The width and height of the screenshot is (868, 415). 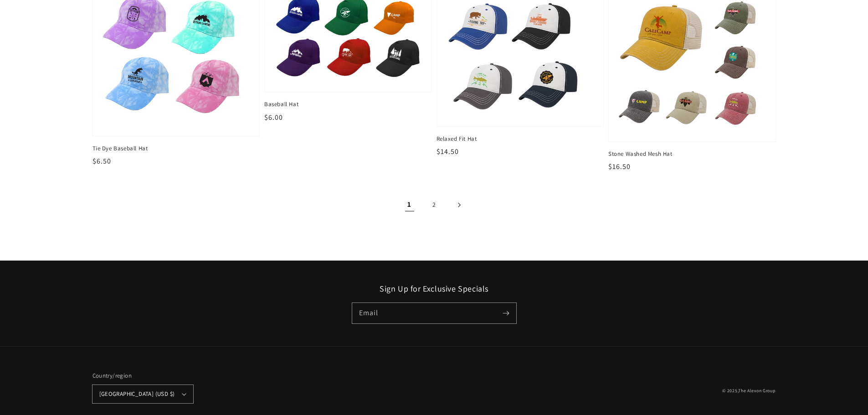 What do you see at coordinates (447, 151) in the screenshot?
I see `span: $14.50` at bounding box center [447, 151].